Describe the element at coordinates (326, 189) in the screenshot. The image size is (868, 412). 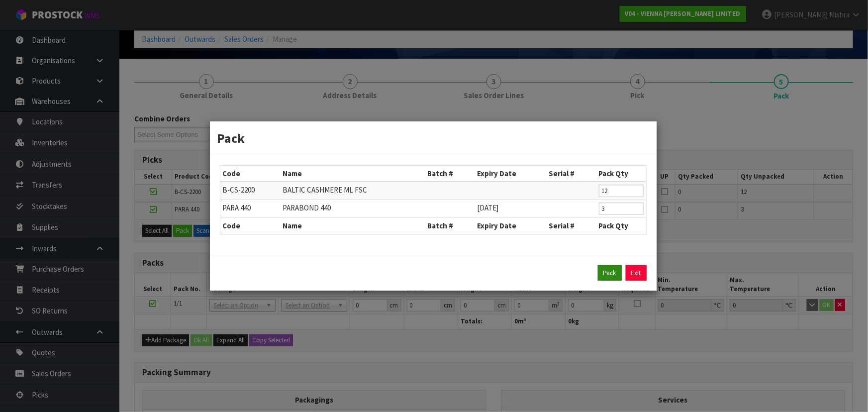
I see `span: BALTIC CASHMERE ML FSC` at that location.